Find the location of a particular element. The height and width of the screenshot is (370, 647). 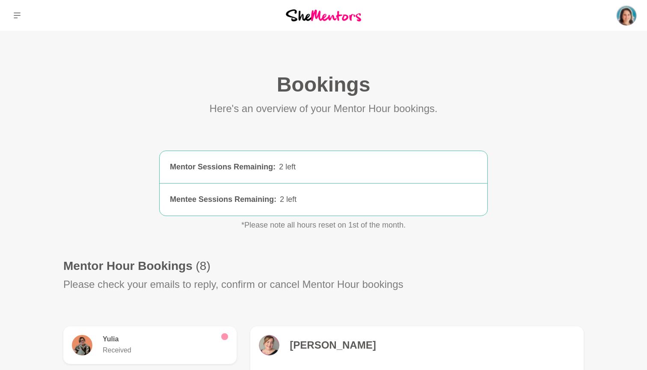

p: *Please note all hours reset on 1st of the month. is located at coordinates (323, 225).